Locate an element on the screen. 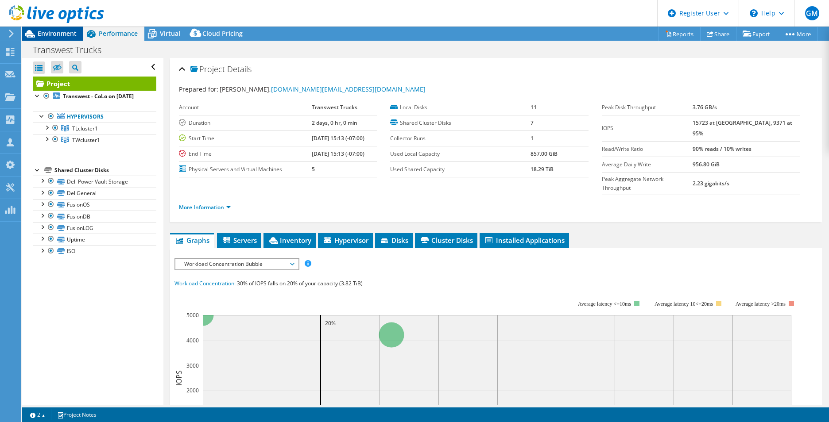 This screenshot has width=829, height=422. a: DellGeneral is located at coordinates (95, 193).